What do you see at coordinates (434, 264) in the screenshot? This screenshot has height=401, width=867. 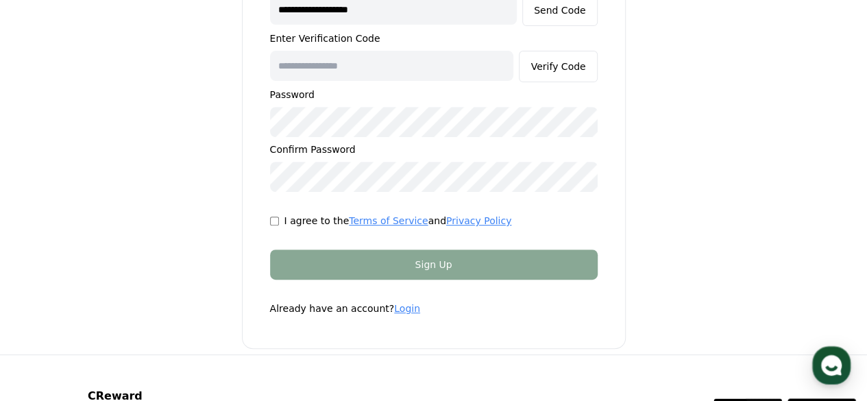 I see `button: Sign Up` at bounding box center [434, 264].